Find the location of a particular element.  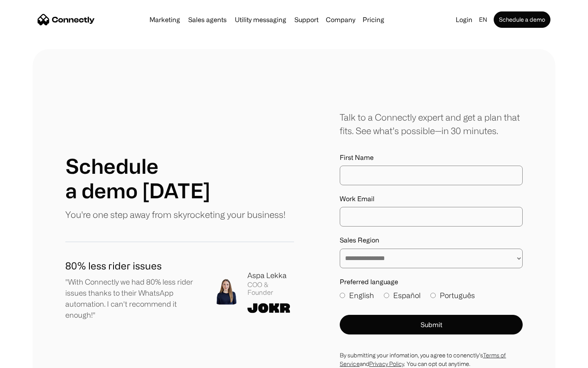

a: Sales agents is located at coordinates (208, 20).